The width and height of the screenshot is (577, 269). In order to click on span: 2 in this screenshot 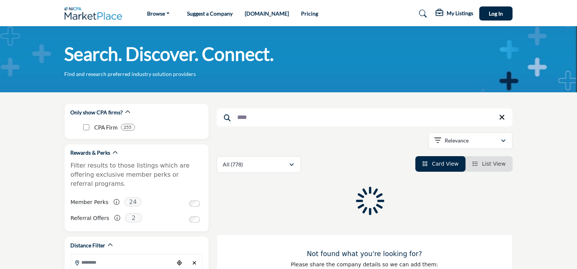, I will do `click(133, 218)`.